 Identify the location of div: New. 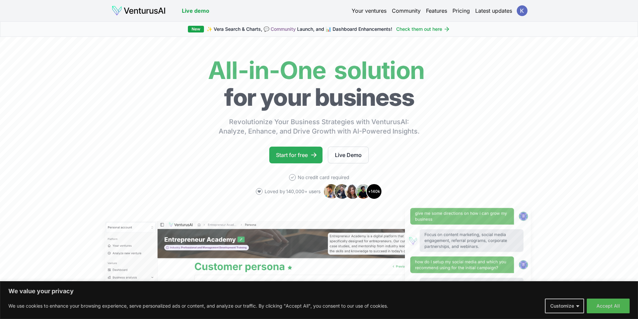
(196, 29).